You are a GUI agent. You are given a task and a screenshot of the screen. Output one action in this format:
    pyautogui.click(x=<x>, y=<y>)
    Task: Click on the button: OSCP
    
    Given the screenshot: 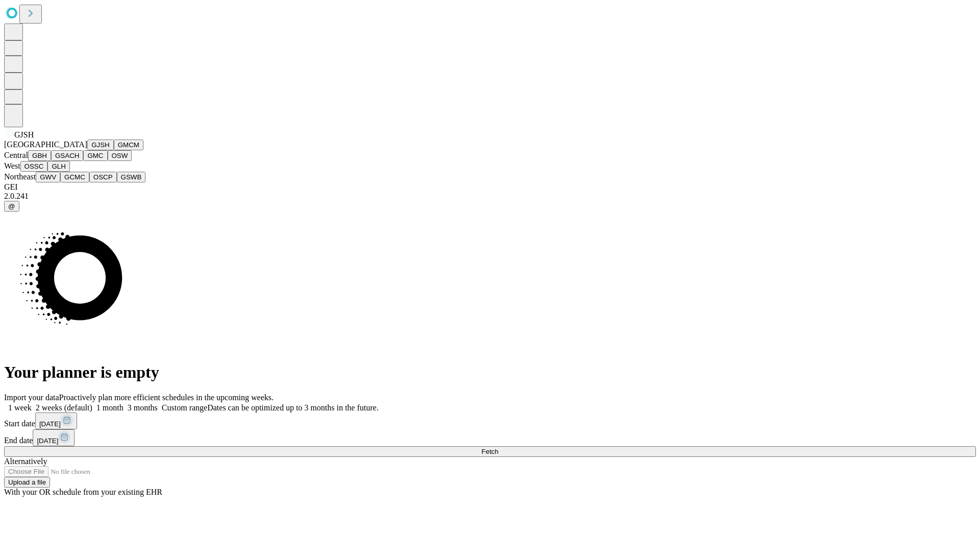 What is the action you would take?
    pyautogui.click(x=103, y=177)
    